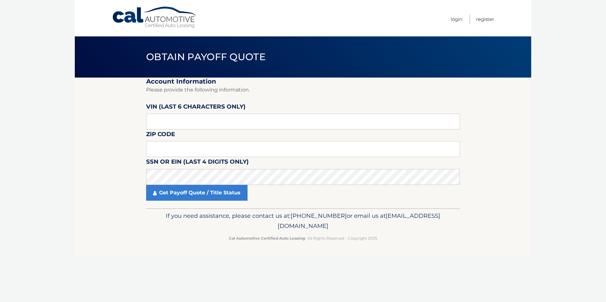 The image size is (606, 302). I want to click on span: Obtain Payoff Quote, so click(206, 57).